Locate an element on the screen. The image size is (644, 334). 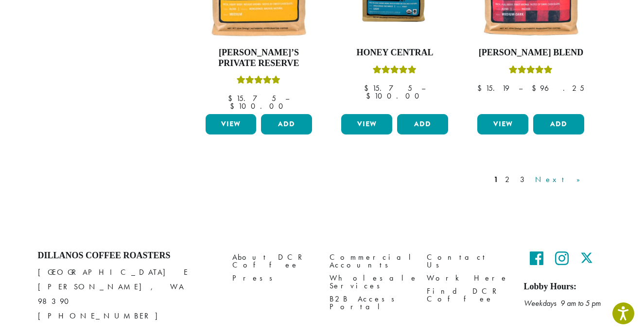
a: 2 is located at coordinates (509, 179).